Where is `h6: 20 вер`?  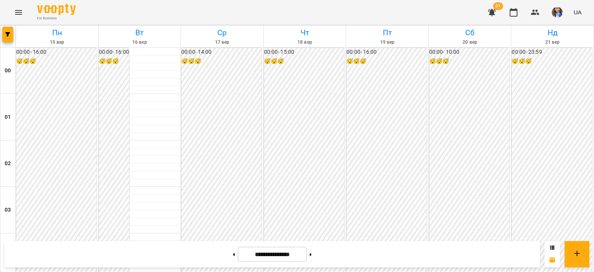 h6: 20 вер is located at coordinates (470, 42).